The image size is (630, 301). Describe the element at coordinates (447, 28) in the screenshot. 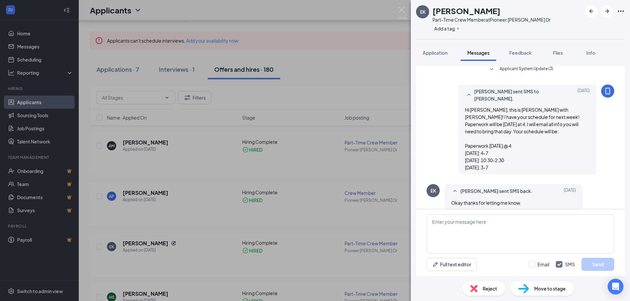

I see `button: PlusAdd a tag` at that location.